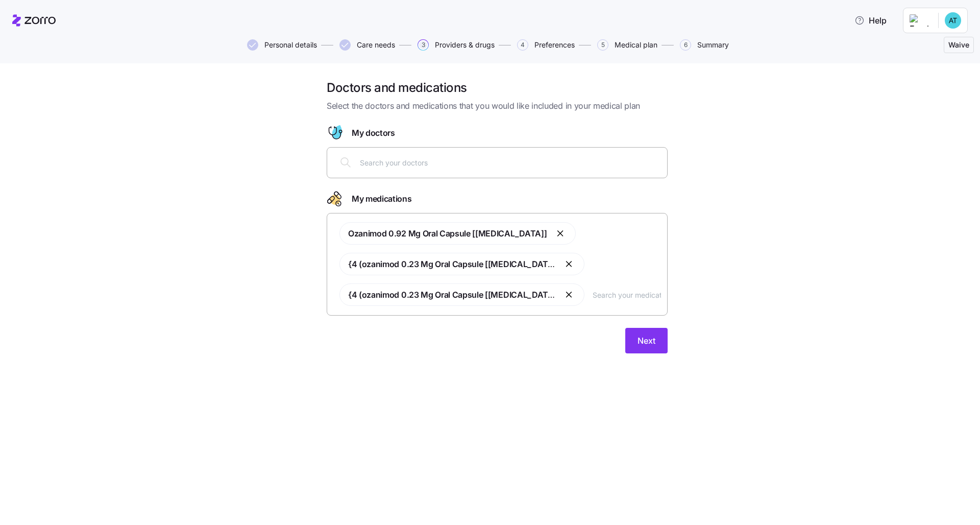 The image size is (980, 525). What do you see at coordinates (335, 132) in the screenshot?
I see `svg: Doctor figure` at bounding box center [335, 132].